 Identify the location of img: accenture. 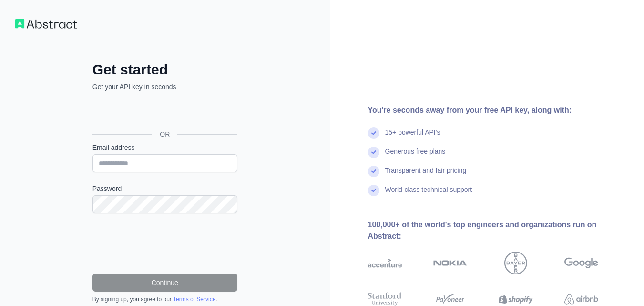
(385, 263).